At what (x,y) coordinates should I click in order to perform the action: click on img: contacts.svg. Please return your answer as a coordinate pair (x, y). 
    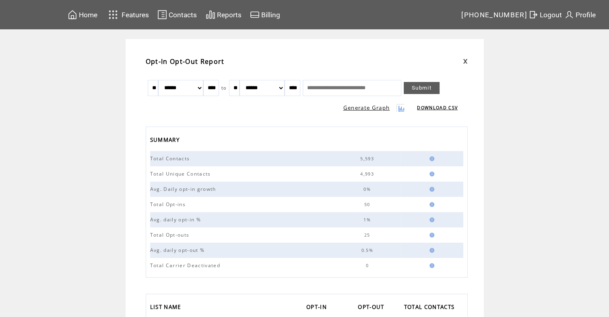
    Looking at the image, I should click on (162, 14).